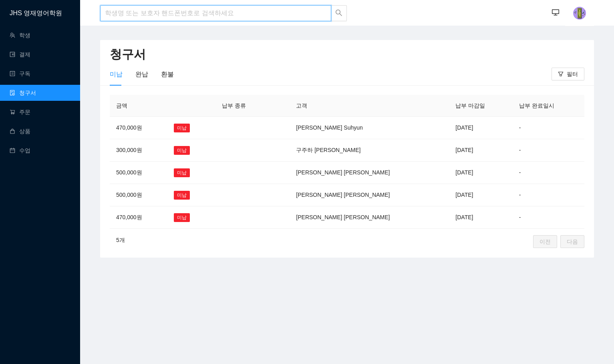 This screenshot has height=364, width=614. I want to click on button: 다음, so click(573, 242).